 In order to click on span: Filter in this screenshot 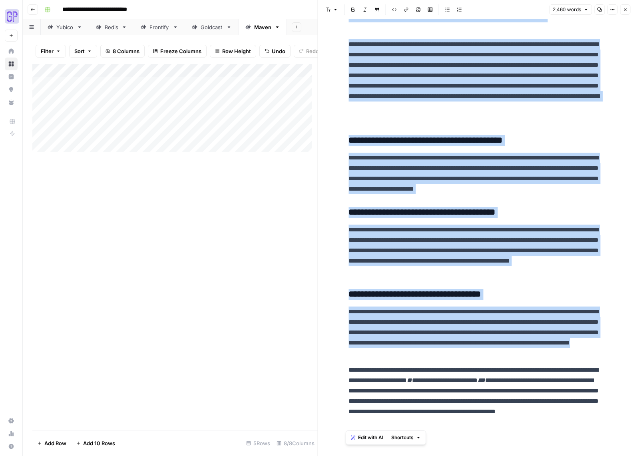, I will do `click(47, 51)`.